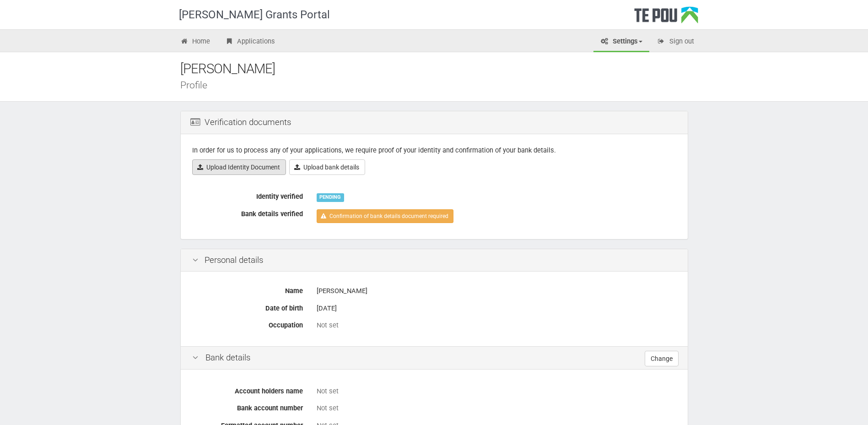 The image size is (868, 425). I want to click on div: Verification documents, so click(434, 123).